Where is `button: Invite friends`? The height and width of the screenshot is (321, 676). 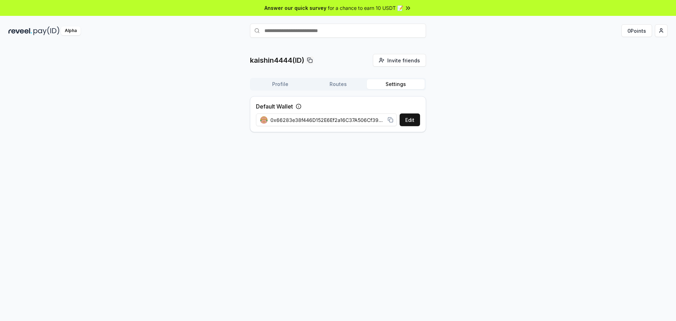 button: Invite friends is located at coordinates (399, 60).